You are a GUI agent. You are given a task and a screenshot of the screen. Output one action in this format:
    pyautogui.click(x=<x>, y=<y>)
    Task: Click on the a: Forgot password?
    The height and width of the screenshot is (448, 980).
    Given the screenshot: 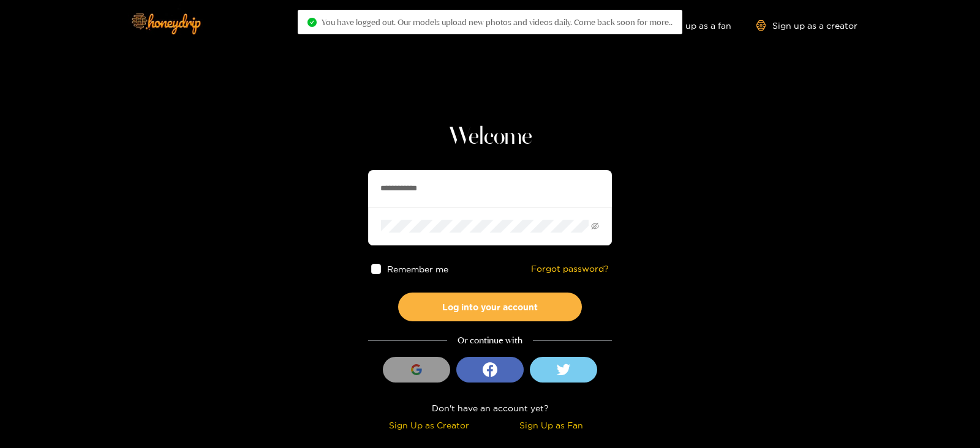 What is the action you would take?
    pyautogui.click(x=569, y=269)
    